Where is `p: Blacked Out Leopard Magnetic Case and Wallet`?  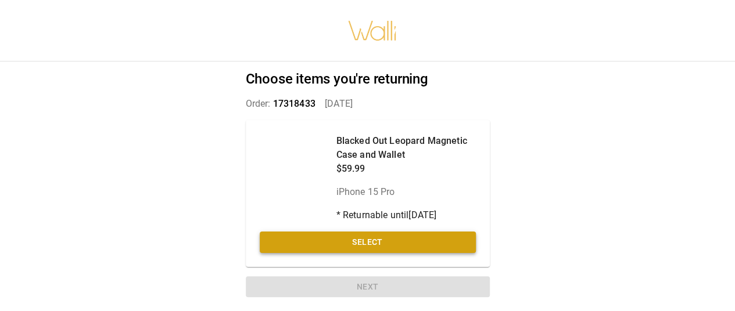
p: Blacked Out Leopard Magnetic Case and Wallet is located at coordinates (406, 148).